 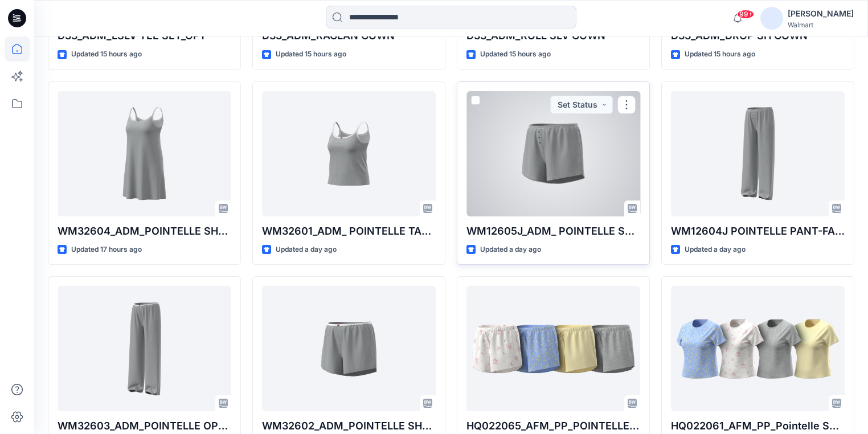 What do you see at coordinates (820, 25) in the screenshot?
I see `div: Walmart` at bounding box center [820, 25].